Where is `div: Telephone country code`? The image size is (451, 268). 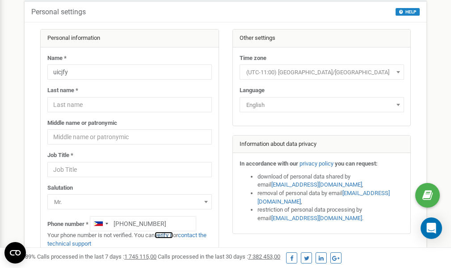
div: Telephone country code is located at coordinates (101, 224).